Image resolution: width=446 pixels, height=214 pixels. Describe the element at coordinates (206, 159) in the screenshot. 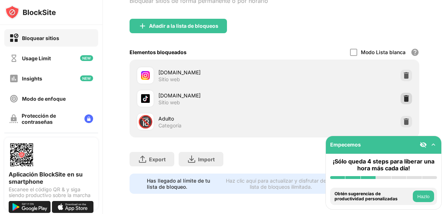

I see `div: Import` at that location.